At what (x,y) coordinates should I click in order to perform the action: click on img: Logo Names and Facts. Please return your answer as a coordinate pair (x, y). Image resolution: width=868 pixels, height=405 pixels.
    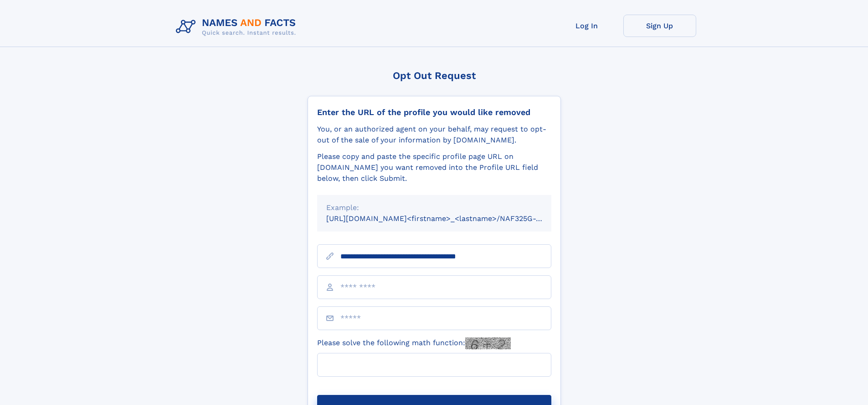
    Looking at the image, I should click on (238, 27).